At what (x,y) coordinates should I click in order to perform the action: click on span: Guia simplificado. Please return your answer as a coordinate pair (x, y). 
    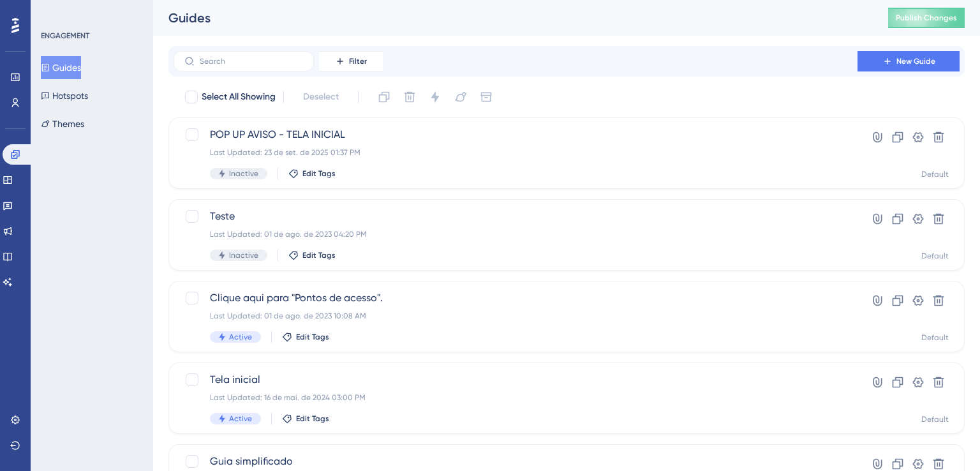
    Looking at the image, I should click on (516, 461).